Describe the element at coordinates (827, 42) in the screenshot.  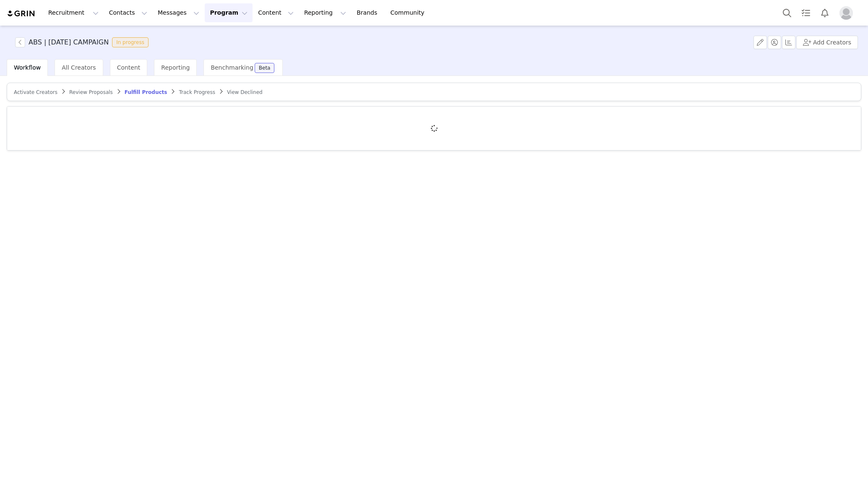
I see `button: Add Creators` at that location.